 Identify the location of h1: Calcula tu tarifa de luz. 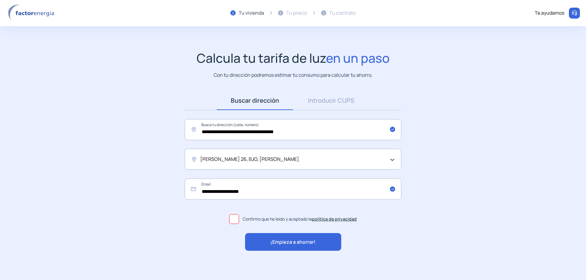
(293, 58).